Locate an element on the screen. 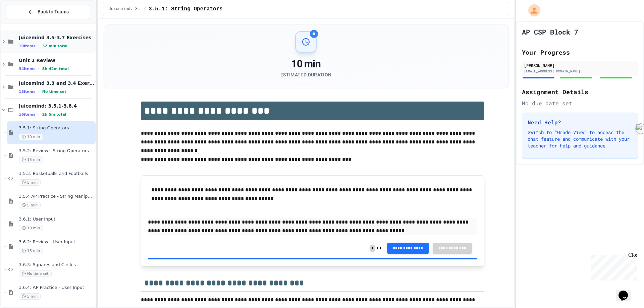 The width and height of the screenshot is (644, 308). span: 16 items is located at coordinates (27, 114).